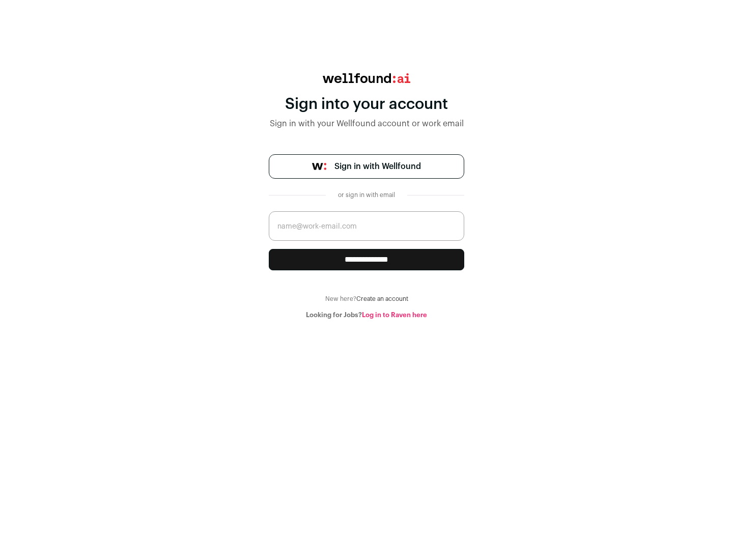 The image size is (733, 560). Describe the element at coordinates (366, 124) in the screenshot. I see `div: Sign in with your Wellfound account or work email` at that location.